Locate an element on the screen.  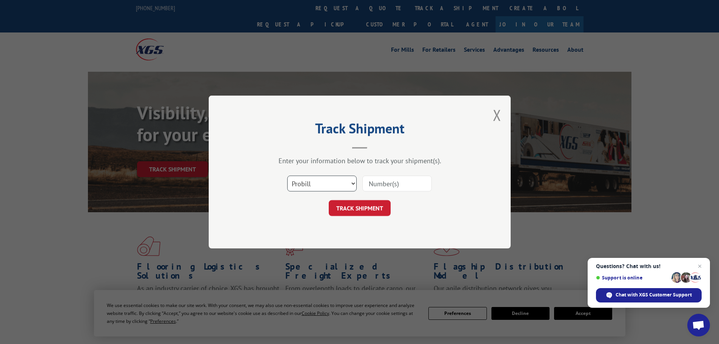
div: Open chat is located at coordinates (698, 325).